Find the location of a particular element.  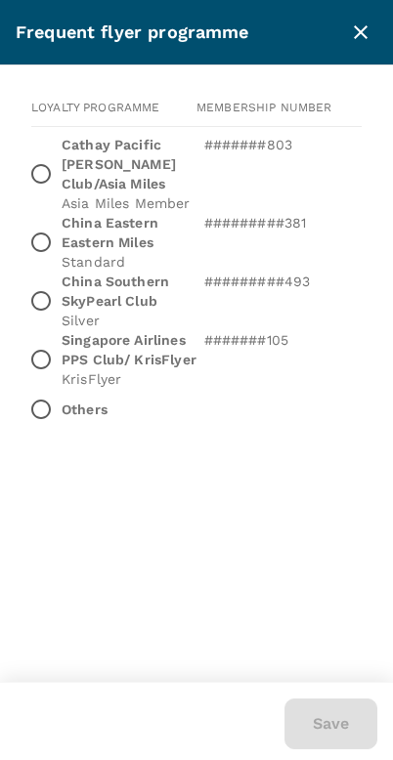

p: Others is located at coordinates (133, 409).